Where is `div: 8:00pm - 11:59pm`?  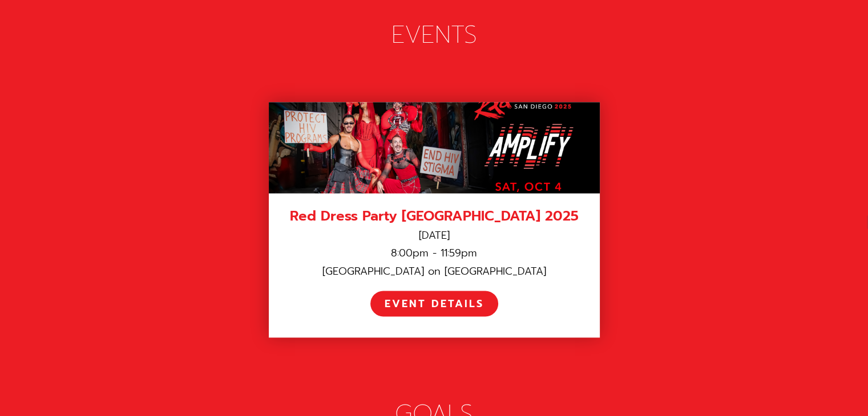 div: 8:00pm - 11:59pm is located at coordinates (434, 253).